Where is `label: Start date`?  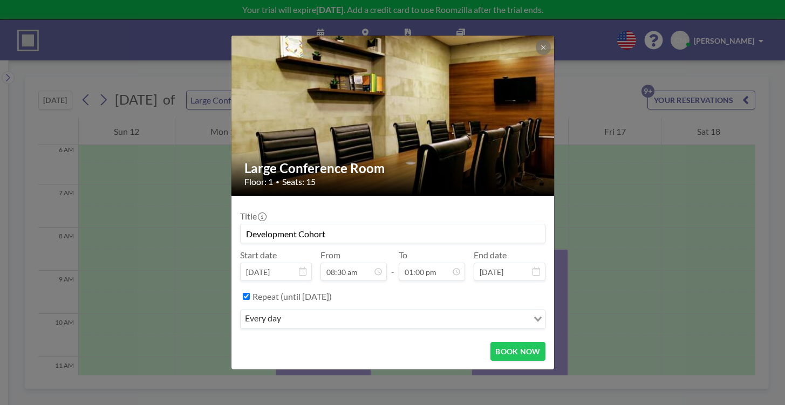 label: Start date is located at coordinates (259, 255).